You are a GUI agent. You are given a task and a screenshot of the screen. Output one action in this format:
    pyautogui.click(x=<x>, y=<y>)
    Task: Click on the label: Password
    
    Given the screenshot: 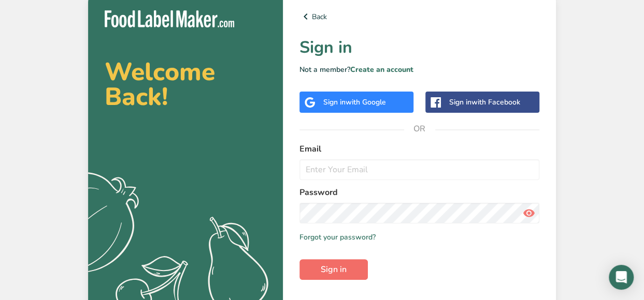 What is the action you would take?
    pyautogui.click(x=419, y=193)
    